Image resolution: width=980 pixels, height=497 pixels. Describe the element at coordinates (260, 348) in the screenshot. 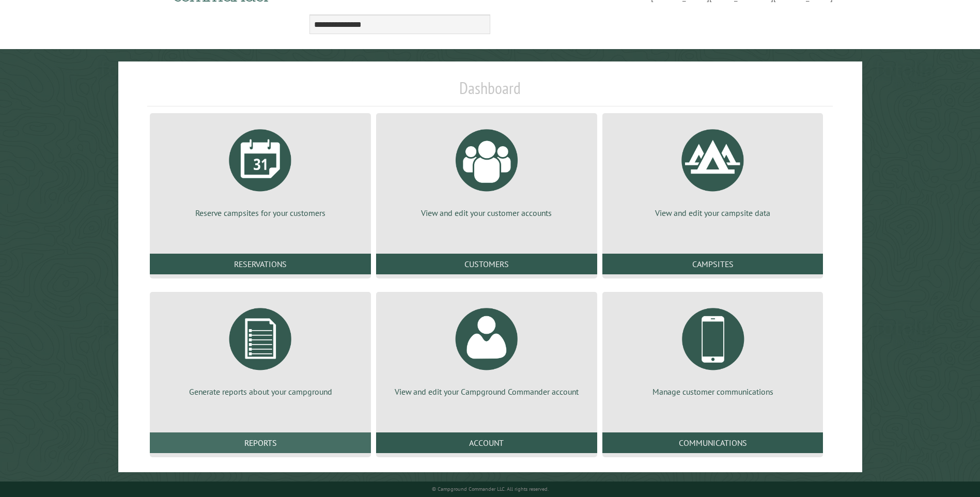

I see `a: Generate reports about your campground` at that location.